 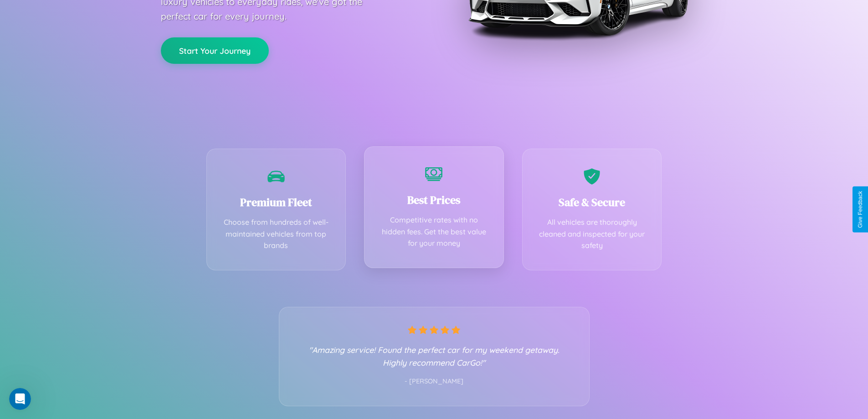 What do you see at coordinates (276, 234) in the screenshot?
I see `p: Choose from hundreds of well-maintained vehicles from top brands` at bounding box center [276, 234].